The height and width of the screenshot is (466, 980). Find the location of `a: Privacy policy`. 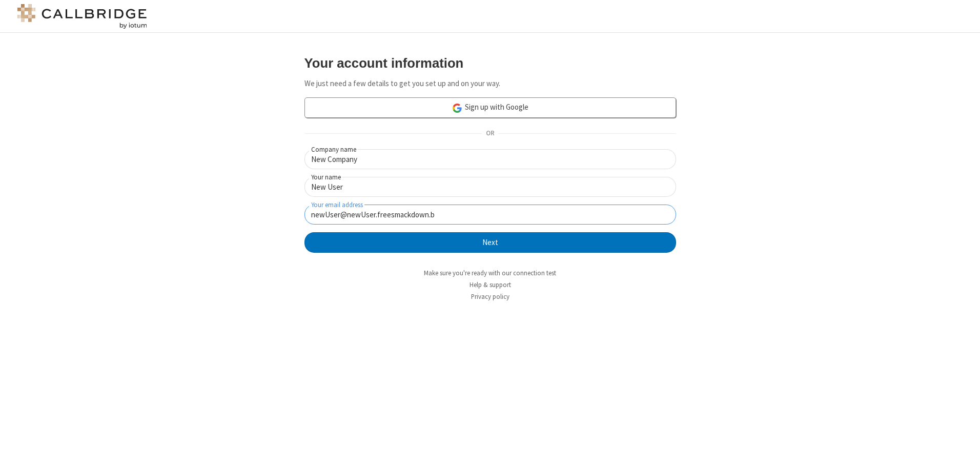

a: Privacy policy is located at coordinates (490, 296).